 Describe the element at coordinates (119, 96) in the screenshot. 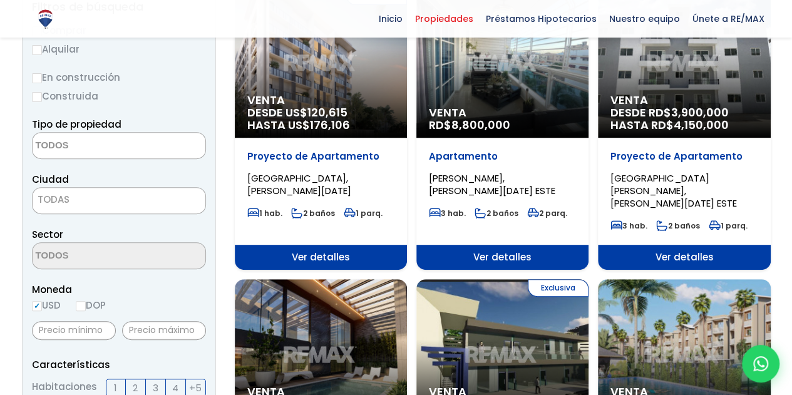

I see `label: Construida` at that location.